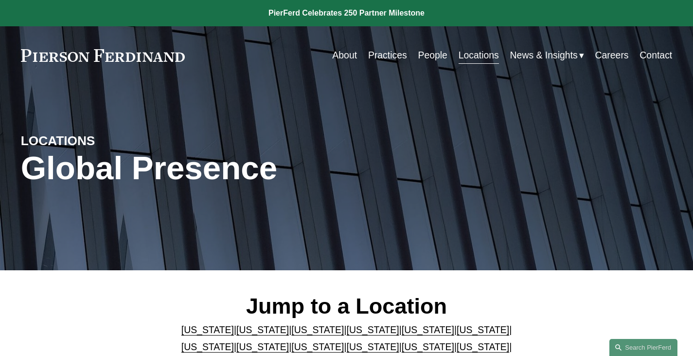 This screenshot has width=693, height=356. I want to click on a: About, so click(344, 55).